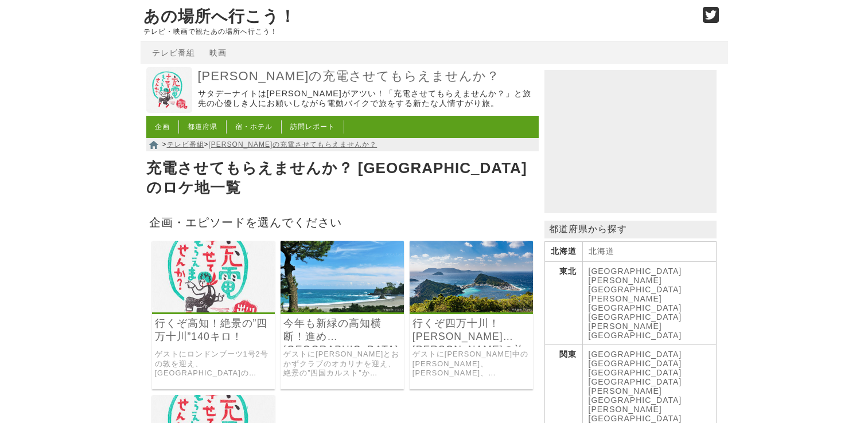 This screenshot has height=423, width=868. What do you see at coordinates (169, 90) in the screenshot?
I see `img: 出川哲朗の充電させてもらえませんか？` at bounding box center [169, 90].